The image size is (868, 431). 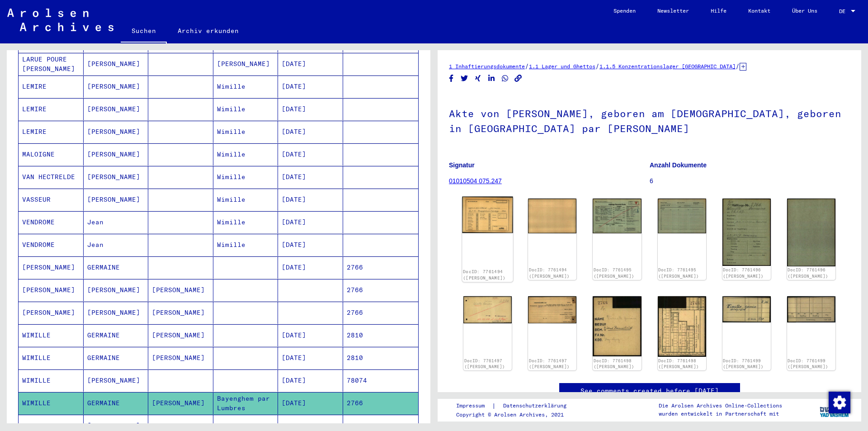 What do you see at coordinates (51, 244) in the screenshot?
I see `mat-cell: VENDROME` at bounding box center [51, 244].